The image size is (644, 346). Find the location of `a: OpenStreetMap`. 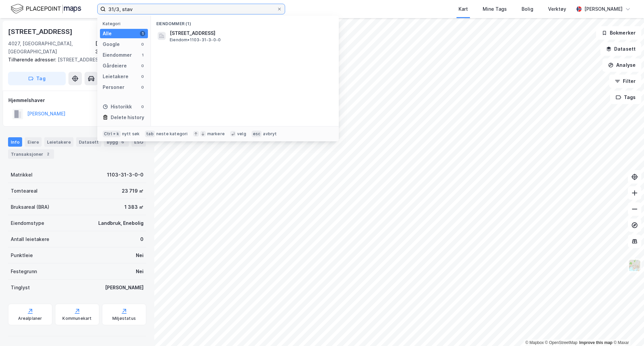

a: OpenStreetMap is located at coordinates (561, 343).